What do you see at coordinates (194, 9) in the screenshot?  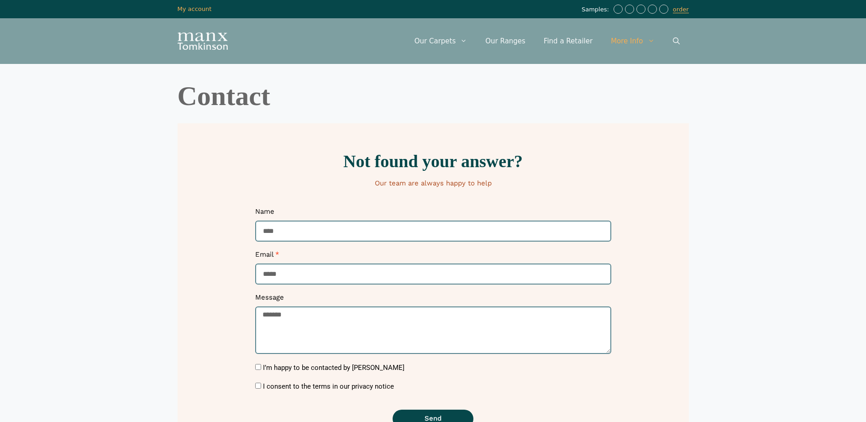 I see `a: My account` at bounding box center [194, 9].